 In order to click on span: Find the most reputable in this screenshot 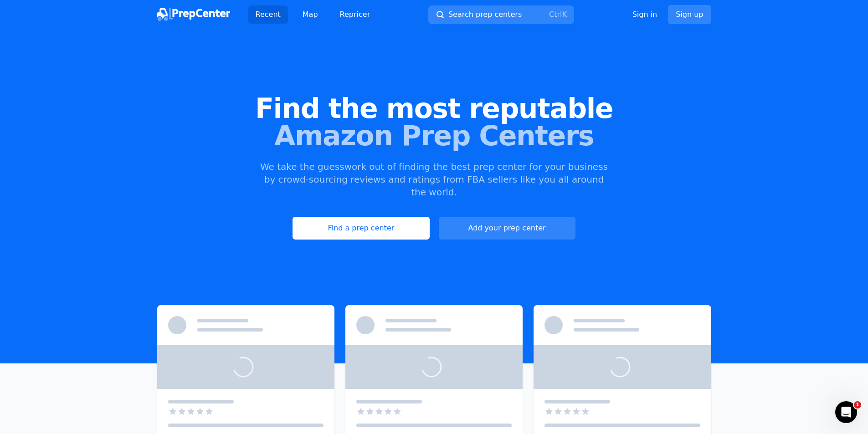, I will do `click(434, 109)`.